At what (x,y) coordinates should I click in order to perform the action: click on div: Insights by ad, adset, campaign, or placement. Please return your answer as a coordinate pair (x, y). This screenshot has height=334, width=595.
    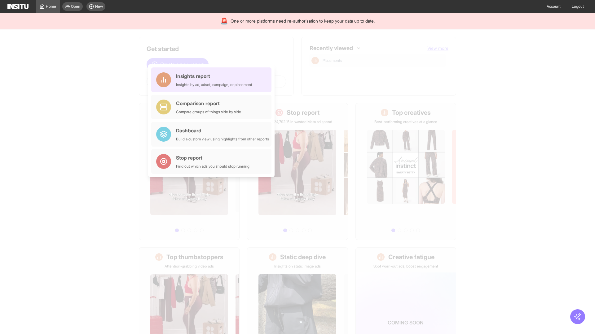
    Looking at the image, I should click on (214, 85).